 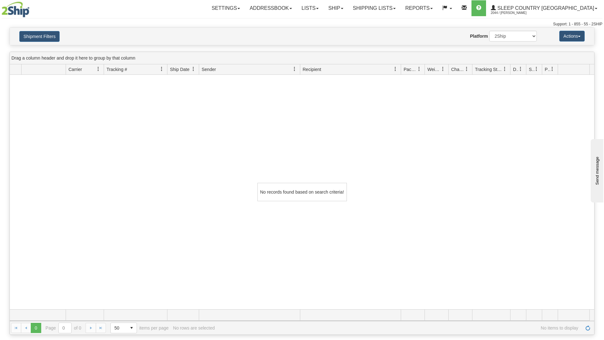 I want to click on a: Ship, so click(x=335, y=8).